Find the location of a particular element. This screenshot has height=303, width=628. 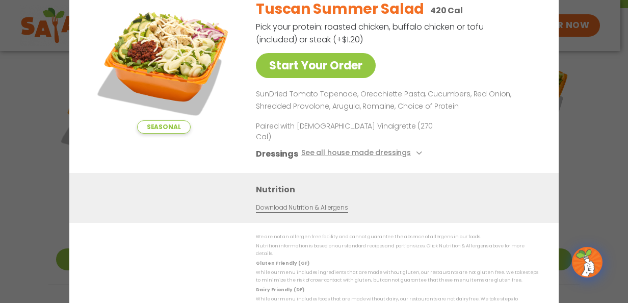

a: Download Nutrition & Allergens is located at coordinates (302, 207).